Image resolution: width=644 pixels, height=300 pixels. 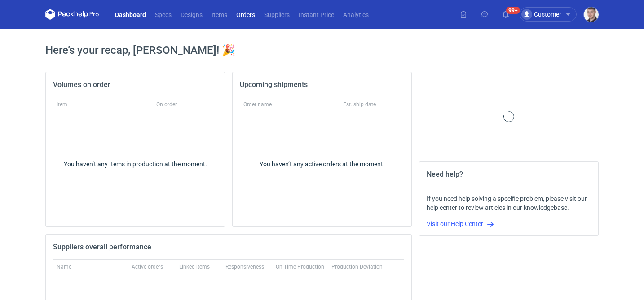 I want to click on div: You haven’t any active orders at the moment., so click(x=322, y=164).